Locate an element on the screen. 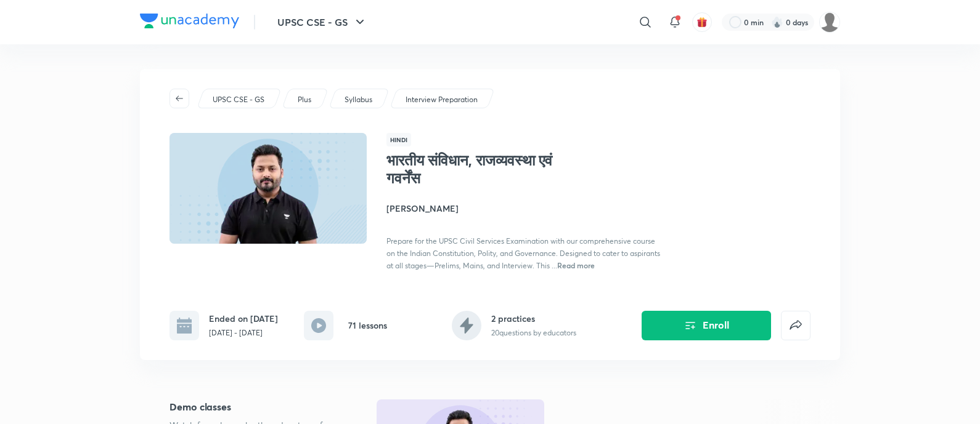 Image resolution: width=980 pixels, height=424 pixels. span: Hindi is located at coordinates (399, 140).